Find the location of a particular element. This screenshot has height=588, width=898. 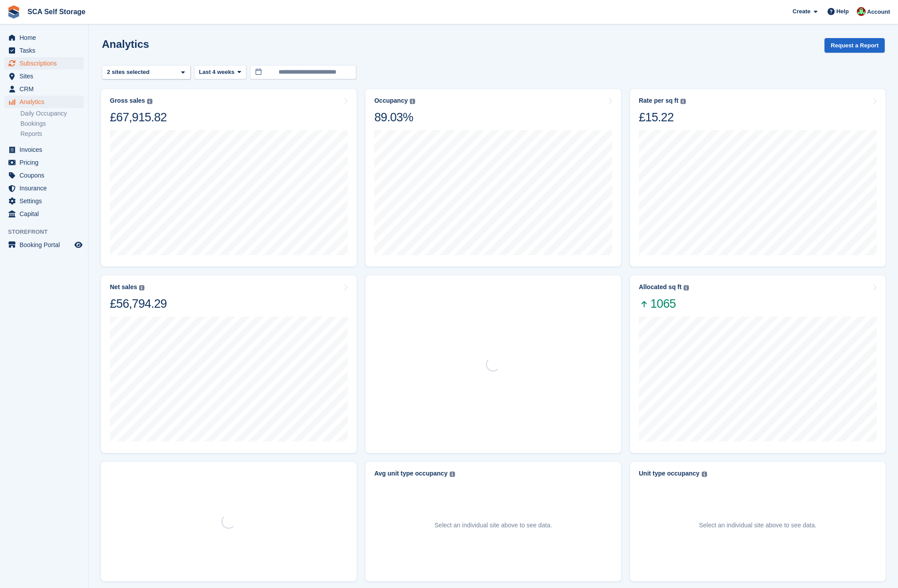

div: Allocated sq ft is located at coordinates (660, 287).